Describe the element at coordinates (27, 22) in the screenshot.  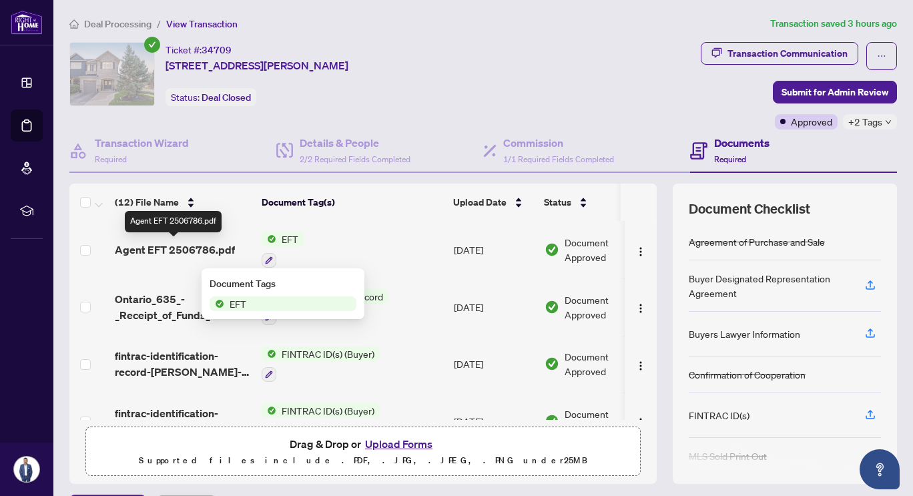
I see `img: logo` at that location.